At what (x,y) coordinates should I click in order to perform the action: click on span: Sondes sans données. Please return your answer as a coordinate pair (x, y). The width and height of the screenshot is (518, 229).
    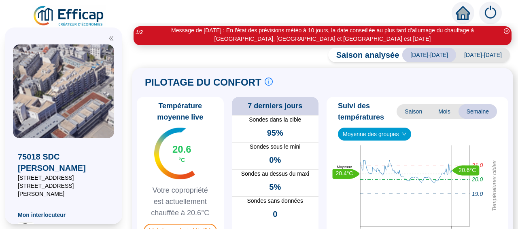
    Looking at the image, I should click on (275, 201).